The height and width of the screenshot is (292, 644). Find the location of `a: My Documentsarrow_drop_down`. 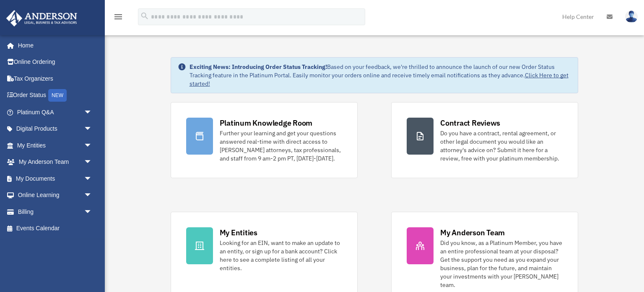

a: My Documentsarrow_drop_down is located at coordinates (55, 179).